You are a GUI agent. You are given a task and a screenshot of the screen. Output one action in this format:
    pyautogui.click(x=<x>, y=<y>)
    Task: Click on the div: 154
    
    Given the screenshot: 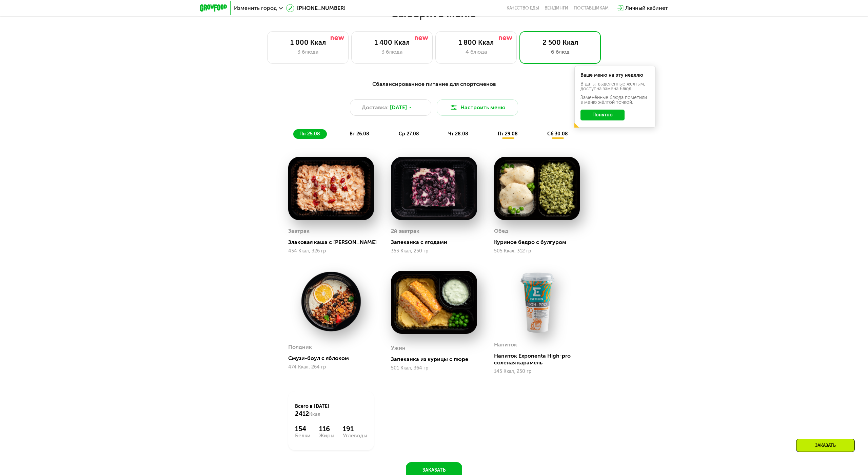 What is the action you would take?
    pyautogui.click(x=303, y=429)
    